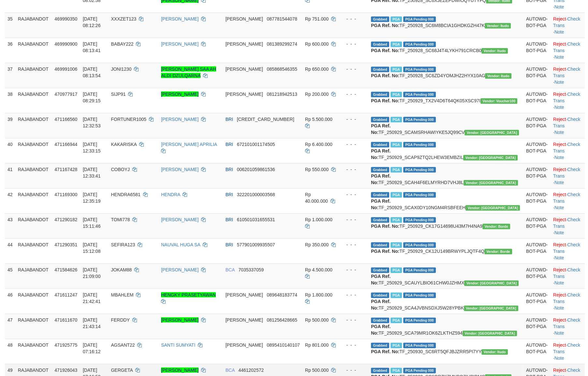 Image resolution: width=588 pixels, height=376 pixels. Describe the element at coordinates (319, 144) in the screenshot. I see `span: Rp 6.400.000` at that location.